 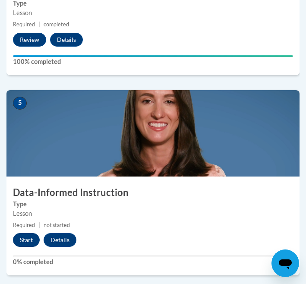 I want to click on span: 5, so click(x=20, y=103).